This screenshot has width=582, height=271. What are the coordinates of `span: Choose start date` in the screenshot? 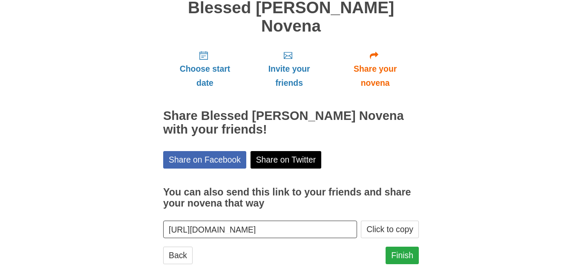 It's located at (205, 76).